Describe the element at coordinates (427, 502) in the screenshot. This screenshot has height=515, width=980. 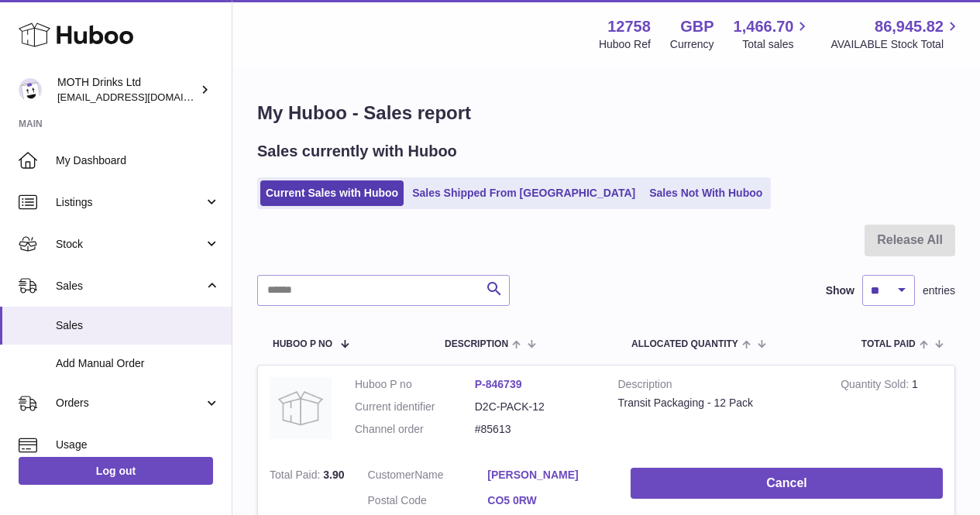
I see `dt: Postal Code` at that location.